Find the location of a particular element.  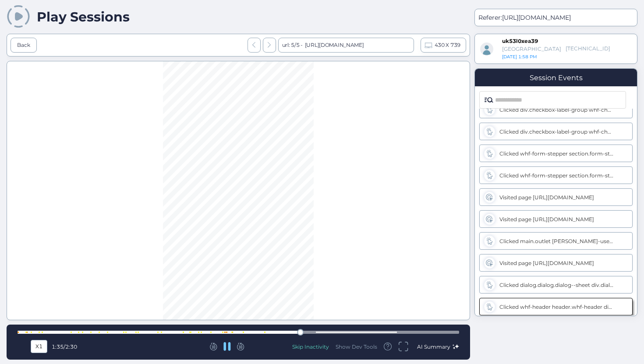

div: uk53l0xea39 is located at coordinates (523, 41).